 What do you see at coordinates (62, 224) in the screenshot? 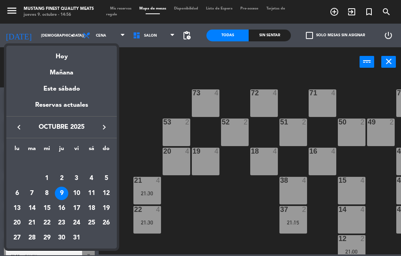
I see `td: 23 de octubre de 2025` at bounding box center [62, 224].